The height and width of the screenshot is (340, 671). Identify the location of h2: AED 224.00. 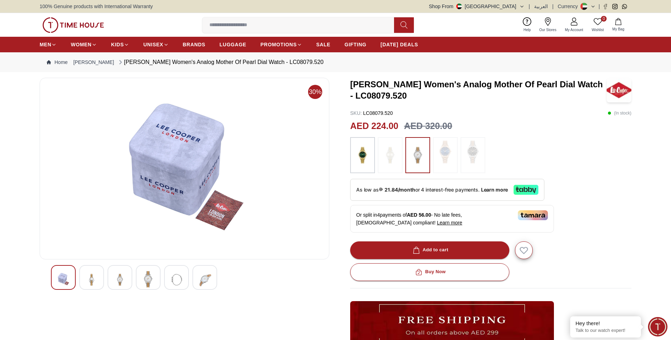
(374, 126).